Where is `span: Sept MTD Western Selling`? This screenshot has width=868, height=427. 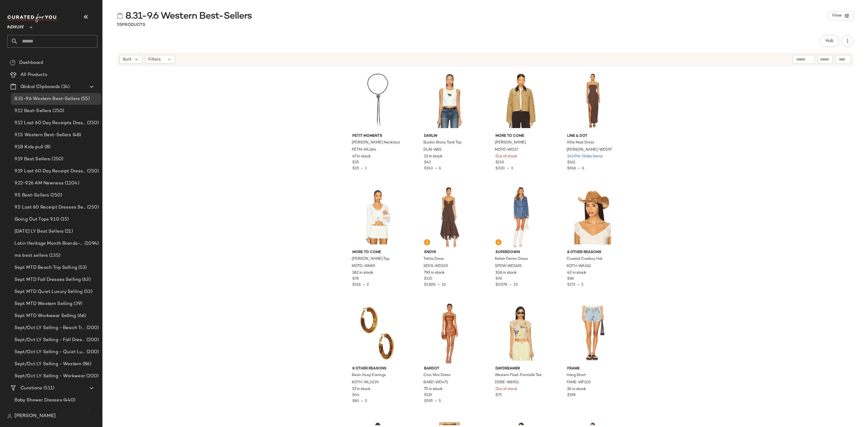 span: Sept MTD Western Selling is located at coordinates (43, 304).